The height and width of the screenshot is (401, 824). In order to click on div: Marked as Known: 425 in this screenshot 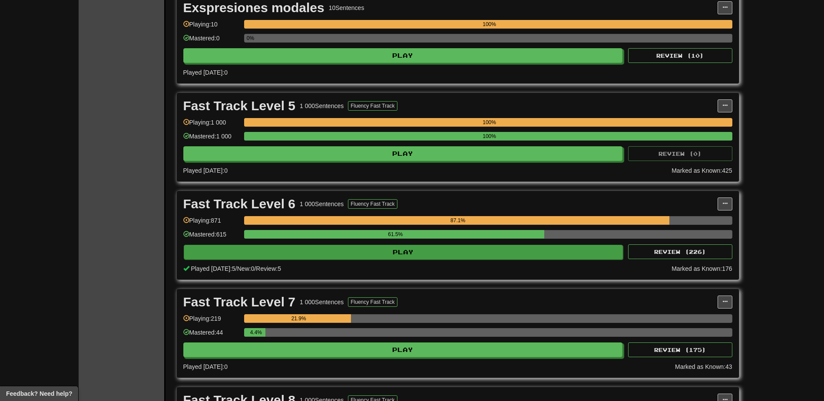, I will do `click(701, 171)`.